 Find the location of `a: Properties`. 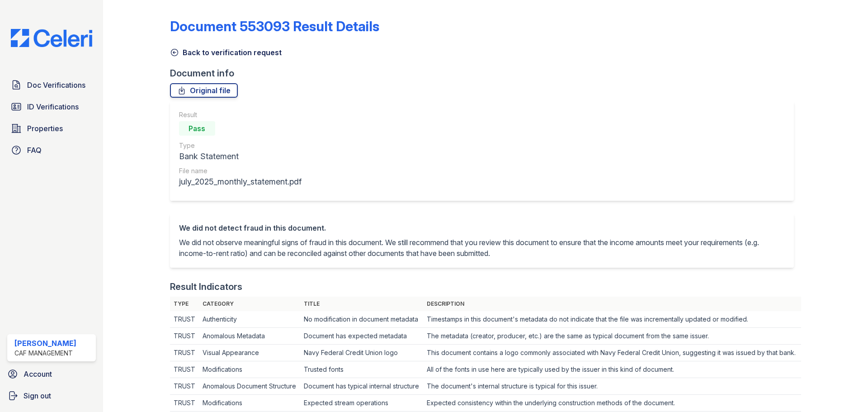

a: Properties is located at coordinates (52, 128).